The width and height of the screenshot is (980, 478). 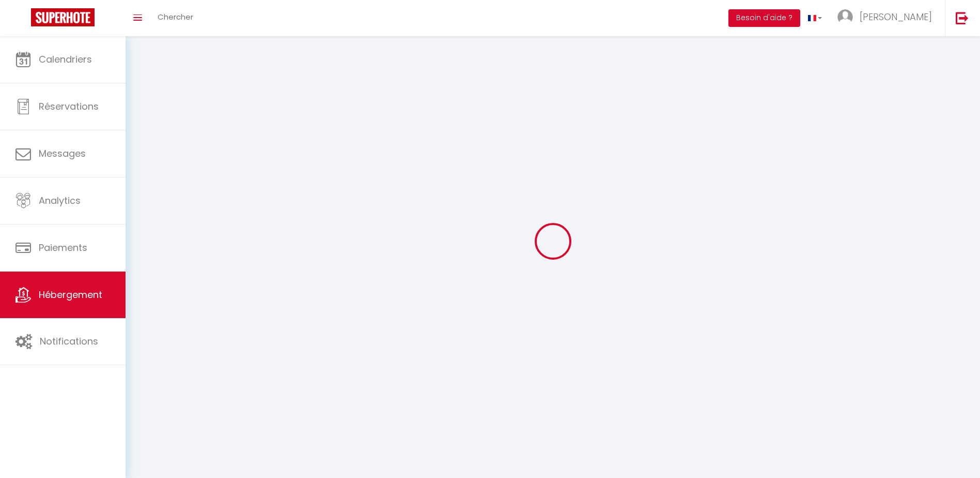 What do you see at coordinates (765, 18) in the screenshot?
I see `button: Besoin d'aide ?` at bounding box center [765, 18].